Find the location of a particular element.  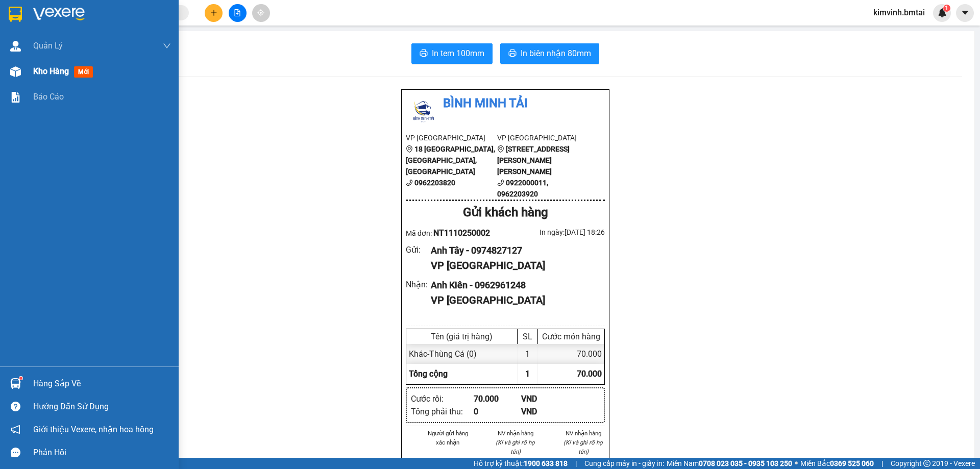

span: kimvinh.bmtai is located at coordinates (899, 12).